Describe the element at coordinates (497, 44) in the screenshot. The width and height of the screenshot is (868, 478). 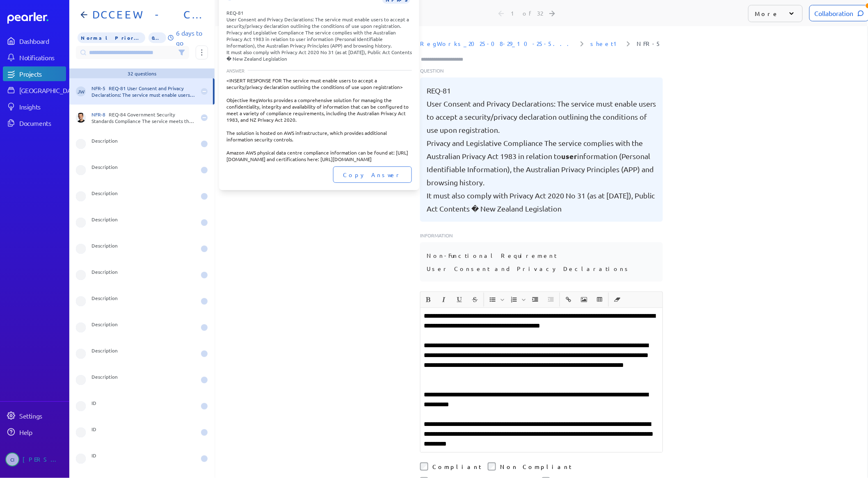
I see `span: Document: RegWorks_2025-08-29_10-25-59.csv` at that location.